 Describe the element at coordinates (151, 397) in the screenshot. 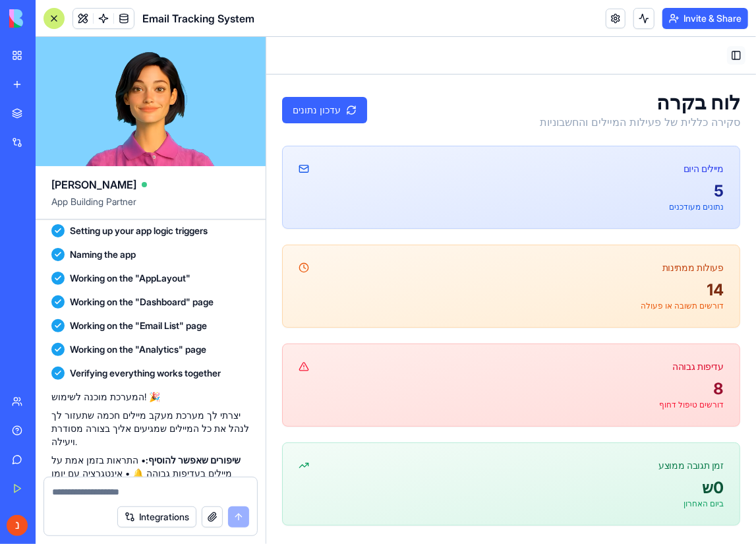

I see `p: המערכת מוכנה לשימוש! 🎉` at that location.